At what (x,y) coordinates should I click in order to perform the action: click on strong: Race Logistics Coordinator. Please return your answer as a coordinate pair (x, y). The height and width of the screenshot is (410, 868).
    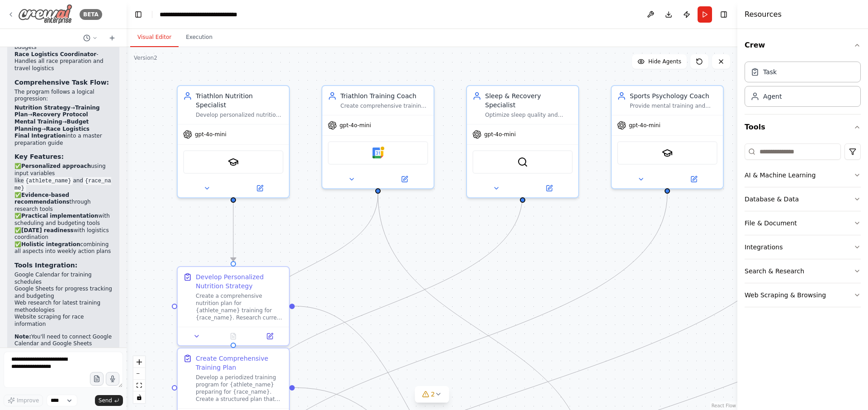
    Looking at the image, I should click on (55, 54).